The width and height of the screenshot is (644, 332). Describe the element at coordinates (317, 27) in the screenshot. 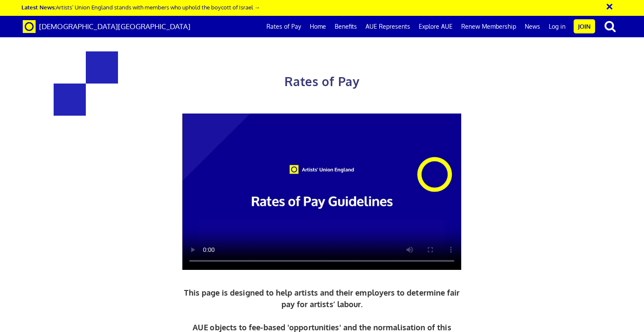

I see `a: Home` at that location.